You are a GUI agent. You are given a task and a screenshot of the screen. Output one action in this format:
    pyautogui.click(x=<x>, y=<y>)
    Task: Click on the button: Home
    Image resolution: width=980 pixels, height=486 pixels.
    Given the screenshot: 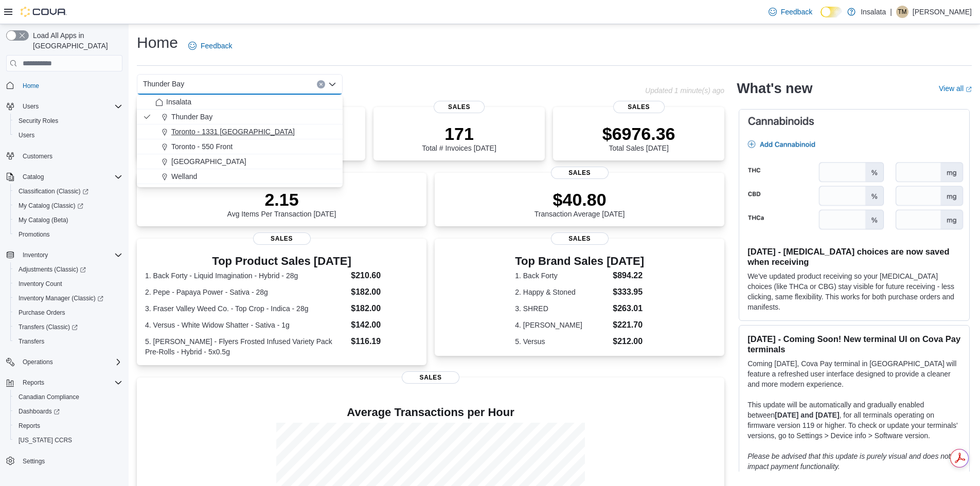 What is the action you would take?
    pyautogui.click(x=64, y=85)
    